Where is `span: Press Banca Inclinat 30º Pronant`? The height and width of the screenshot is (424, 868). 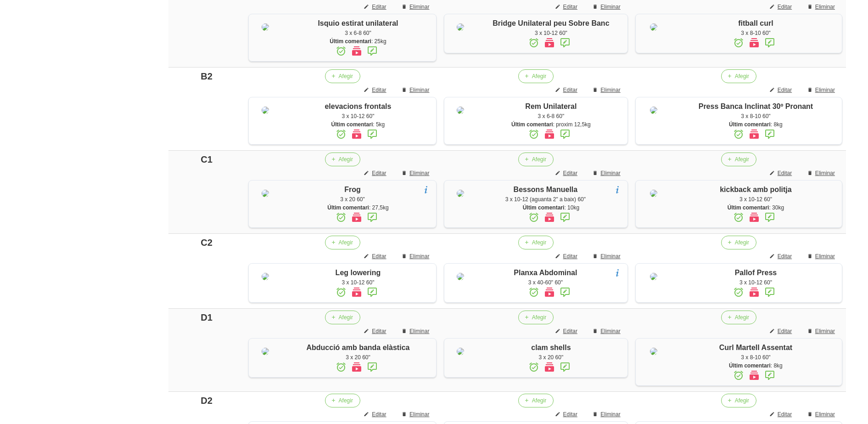 span: Press Banca Inclinat 30º Pronant is located at coordinates (756, 106).